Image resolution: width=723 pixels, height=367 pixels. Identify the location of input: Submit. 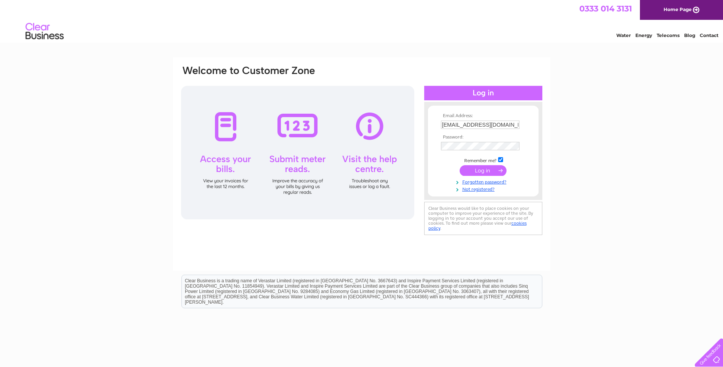
(483, 170).